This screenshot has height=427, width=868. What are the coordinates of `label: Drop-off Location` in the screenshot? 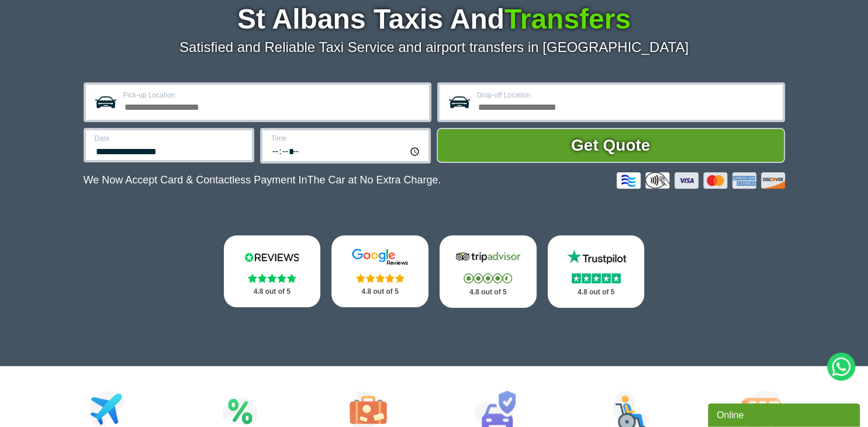 It's located at (626, 95).